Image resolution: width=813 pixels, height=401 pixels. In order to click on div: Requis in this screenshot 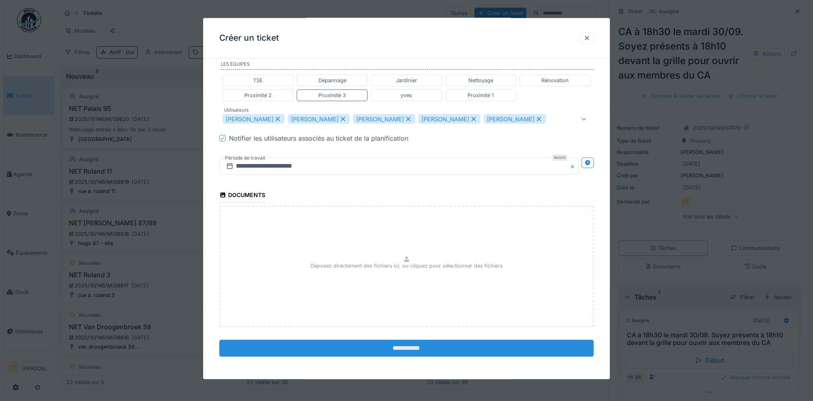, I will do `click(559, 158)`.